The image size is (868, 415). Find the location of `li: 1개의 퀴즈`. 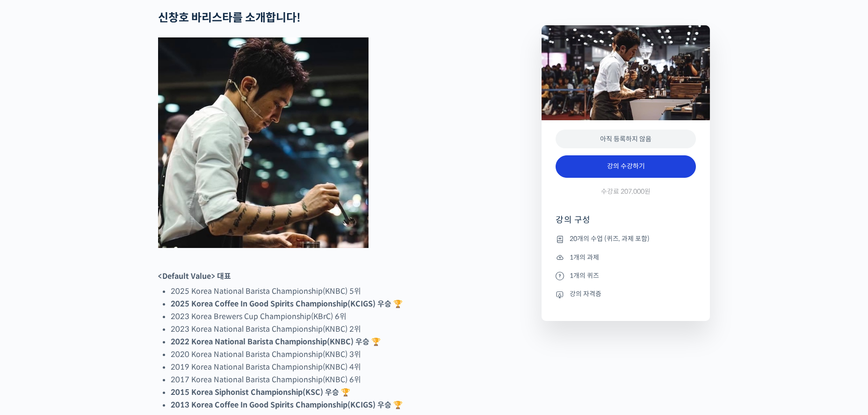

li: 1개의 퀴즈 is located at coordinates (626, 276).